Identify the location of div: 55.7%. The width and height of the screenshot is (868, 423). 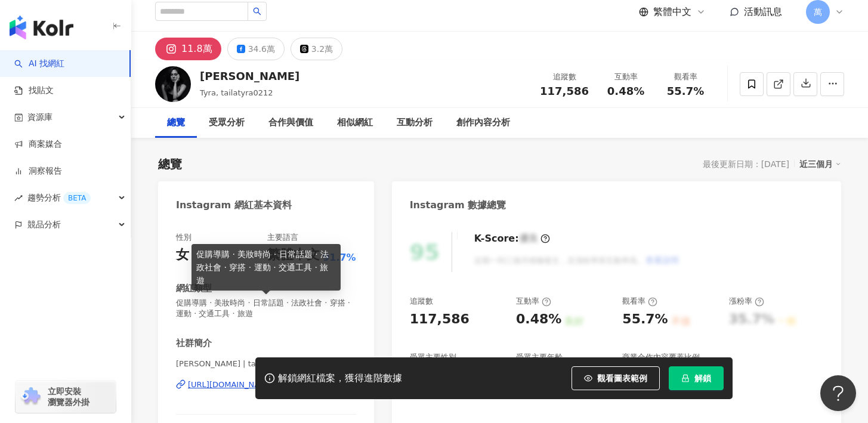
(645, 319).